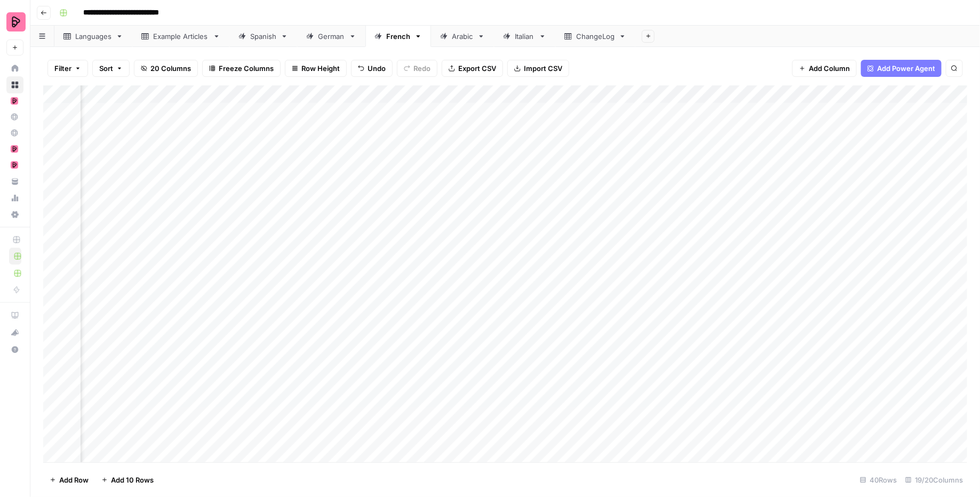  What do you see at coordinates (68, 68) in the screenshot?
I see `button: Filter` at bounding box center [68, 68].